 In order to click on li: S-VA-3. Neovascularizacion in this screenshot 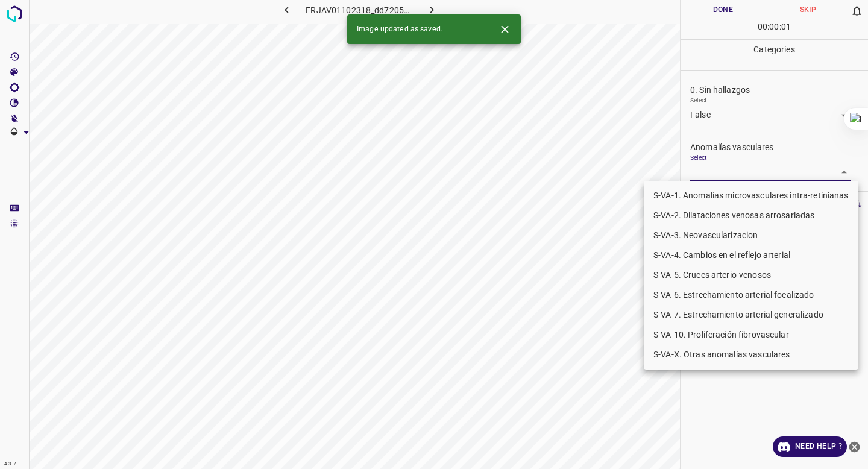, I will do `click(750, 235)`.